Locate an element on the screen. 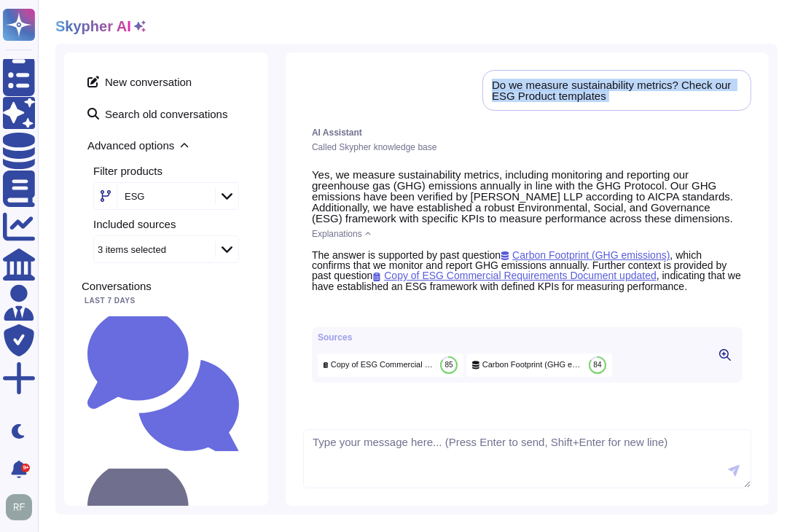 Image resolution: width=795 pixels, height=532 pixels. span: Advanced options is located at coordinates (166, 145).